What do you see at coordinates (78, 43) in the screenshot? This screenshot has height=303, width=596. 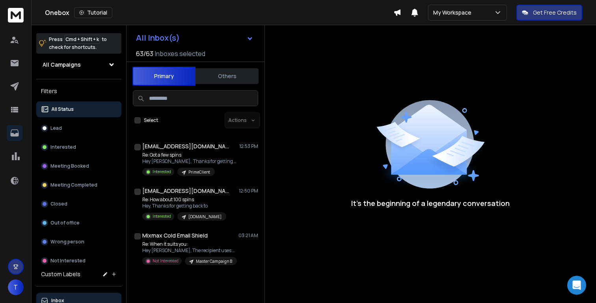 I see `p: Press to check for shortcuts.` at bounding box center [78, 43].